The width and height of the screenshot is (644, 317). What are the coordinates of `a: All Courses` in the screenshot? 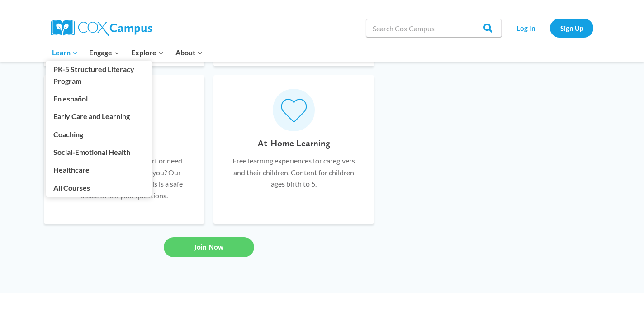 It's located at (99, 187).